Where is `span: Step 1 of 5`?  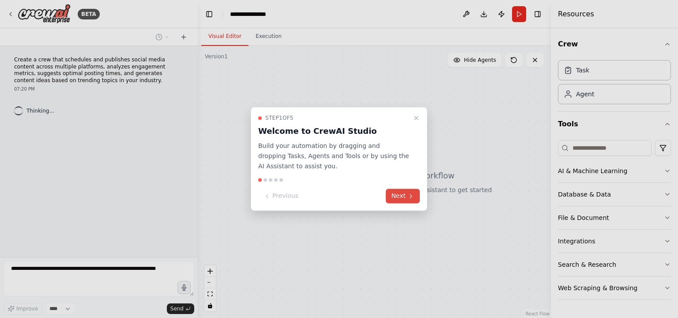 span: Step 1 of 5 is located at coordinates (280, 118).